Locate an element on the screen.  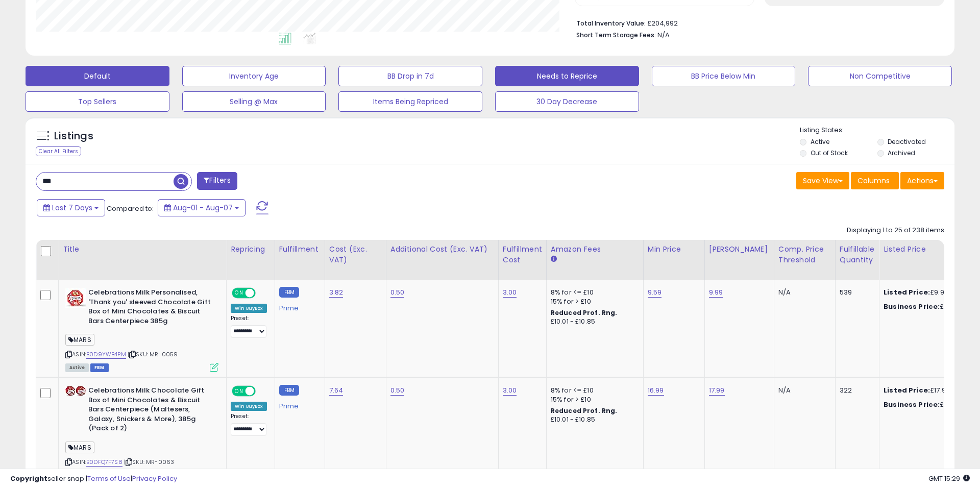
div: Title is located at coordinates (142, 249).